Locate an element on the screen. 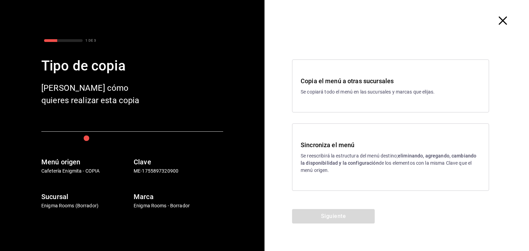  p: Enigma Rooms (Borrador) is located at coordinates (86, 206).